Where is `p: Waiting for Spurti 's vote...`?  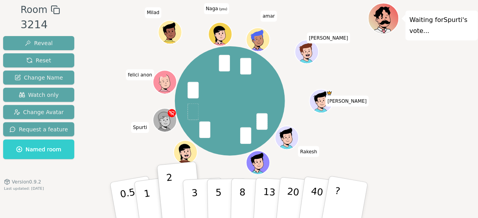
p: Waiting for Spurti 's vote... is located at coordinates (442, 26).